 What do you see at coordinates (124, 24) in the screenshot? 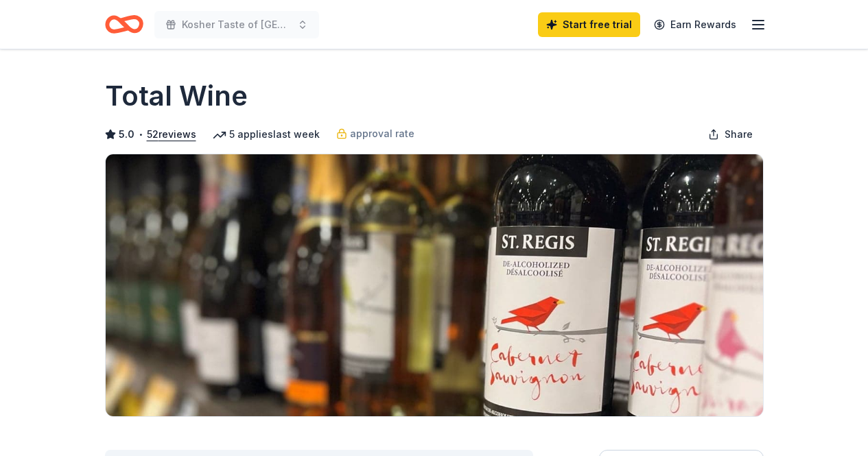
I see `a: Home` at bounding box center [124, 24].